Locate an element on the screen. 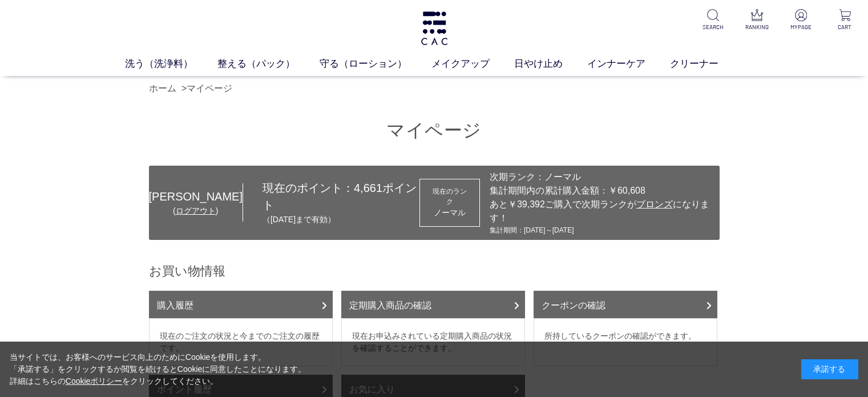 The height and width of the screenshot is (397, 868). a: 日やけ止め is located at coordinates (551, 64).